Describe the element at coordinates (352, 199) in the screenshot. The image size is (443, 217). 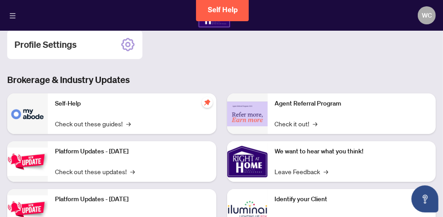
I see `p: Identify your Client` at that location.